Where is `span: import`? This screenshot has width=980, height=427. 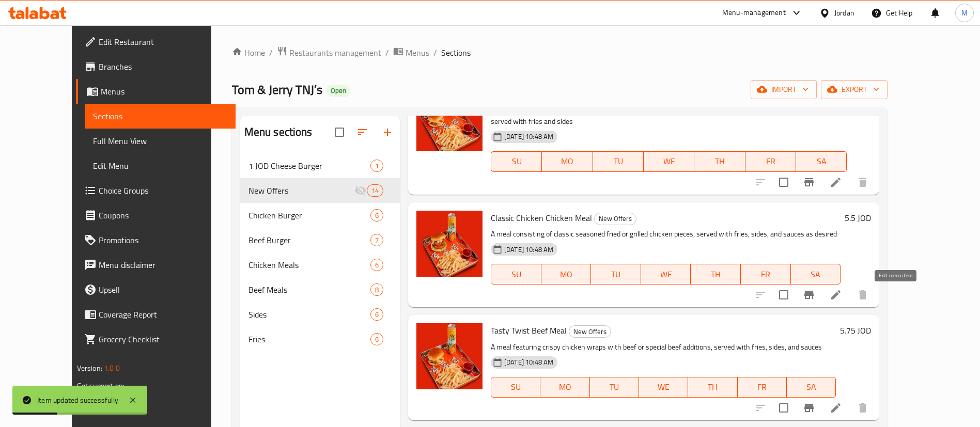
span: import is located at coordinates (784, 89).